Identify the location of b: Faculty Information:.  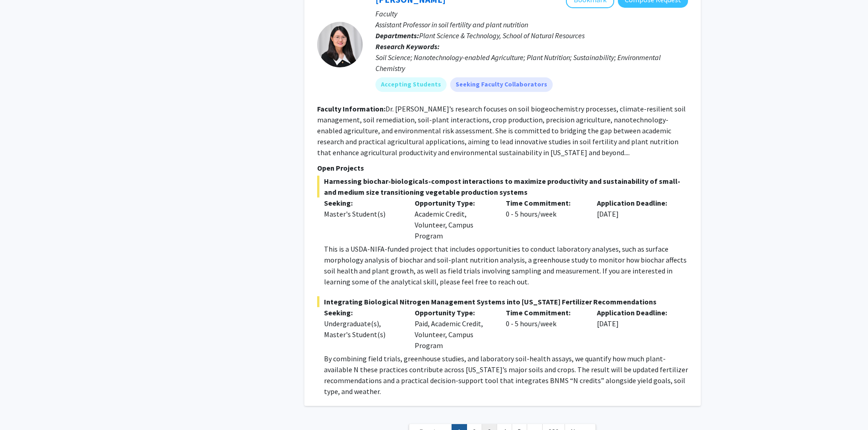
(351, 109).